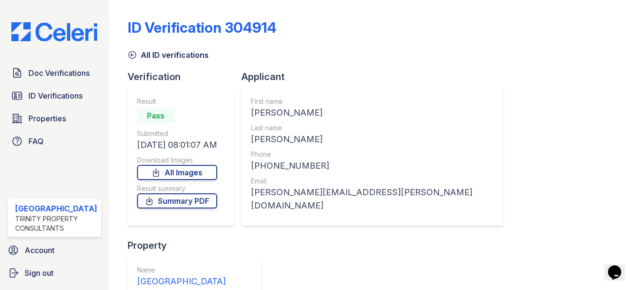  What do you see at coordinates (177, 201) in the screenshot?
I see `a: Summary PDF` at bounding box center [177, 201].